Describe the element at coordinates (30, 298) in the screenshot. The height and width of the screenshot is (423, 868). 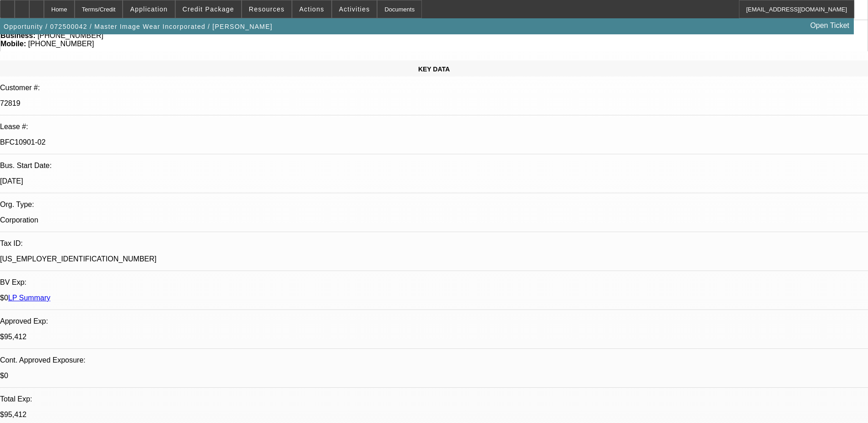
I see `a: LP Summary` at that location.